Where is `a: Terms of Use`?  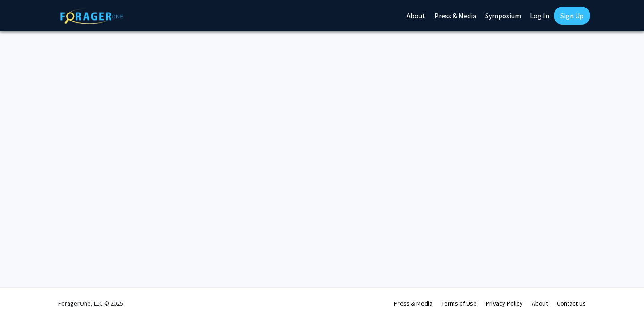 a: Terms of Use is located at coordinates (459, 303).